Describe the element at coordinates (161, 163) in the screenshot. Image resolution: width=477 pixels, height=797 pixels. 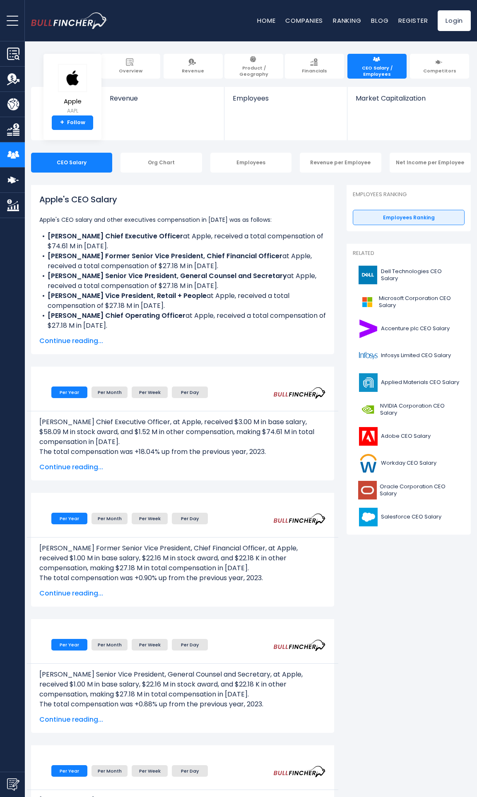
I see `div: Org Chart` at that location.